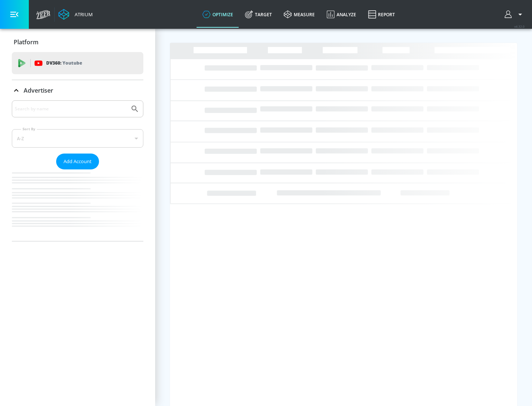 This screenshot has width=532, height=406. I want to click on a: Report, so click(382, 14).